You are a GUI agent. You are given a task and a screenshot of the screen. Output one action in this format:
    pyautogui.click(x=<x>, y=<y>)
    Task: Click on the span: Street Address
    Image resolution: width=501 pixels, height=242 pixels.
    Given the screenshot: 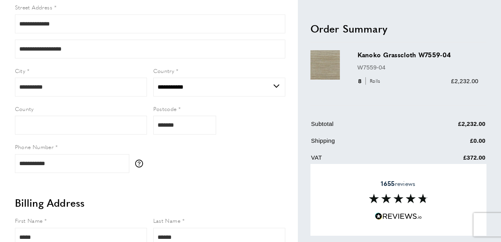 What is the action you would take?
    pyautogui.click(x=34, y=7)
    